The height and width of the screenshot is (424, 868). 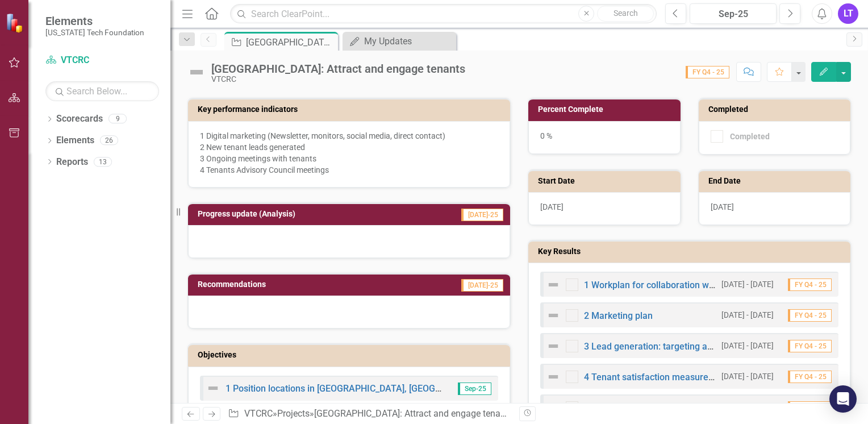 I want to click on span: Sep-25, so click(x=475, y=388).